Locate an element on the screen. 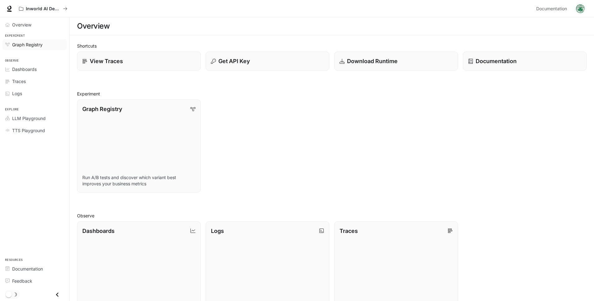  span: Traces is located at coordinates (19, 81).